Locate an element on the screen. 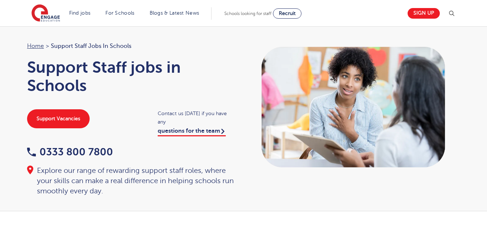 Image resolution: width=487 pixels, height=231 pixels. img: Engage Education is located at coordinates (46, 14).